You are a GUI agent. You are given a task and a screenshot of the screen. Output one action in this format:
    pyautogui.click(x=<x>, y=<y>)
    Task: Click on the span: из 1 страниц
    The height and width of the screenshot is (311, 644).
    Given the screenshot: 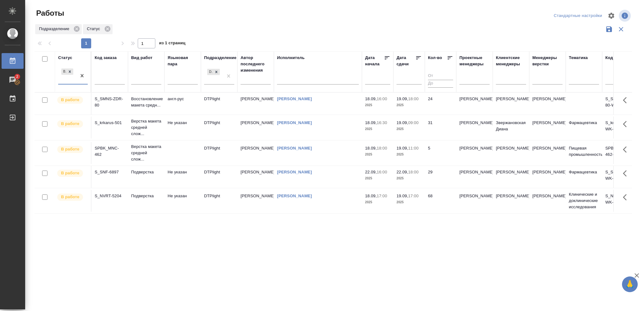 What is the action you would take?
    pyautogui.click(x=172, y=44)
    